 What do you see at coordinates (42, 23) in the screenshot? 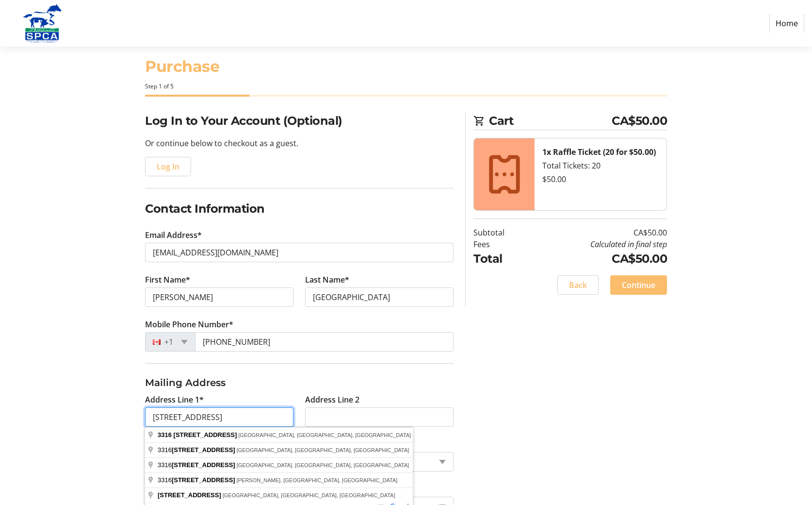
I see `img: Alberta SPCA's Logo` at bounding box center [42, 23].